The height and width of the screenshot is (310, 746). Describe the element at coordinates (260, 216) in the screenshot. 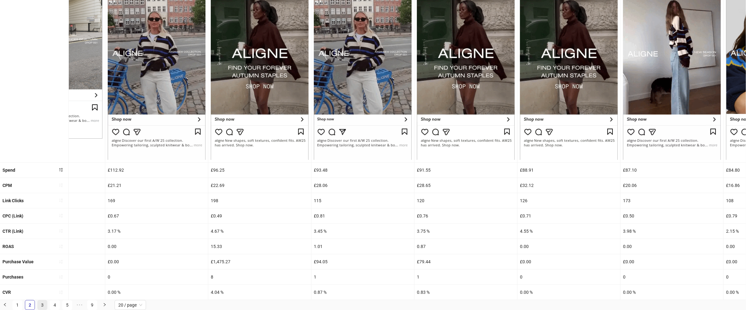

I see `div: £0.49` at that location.